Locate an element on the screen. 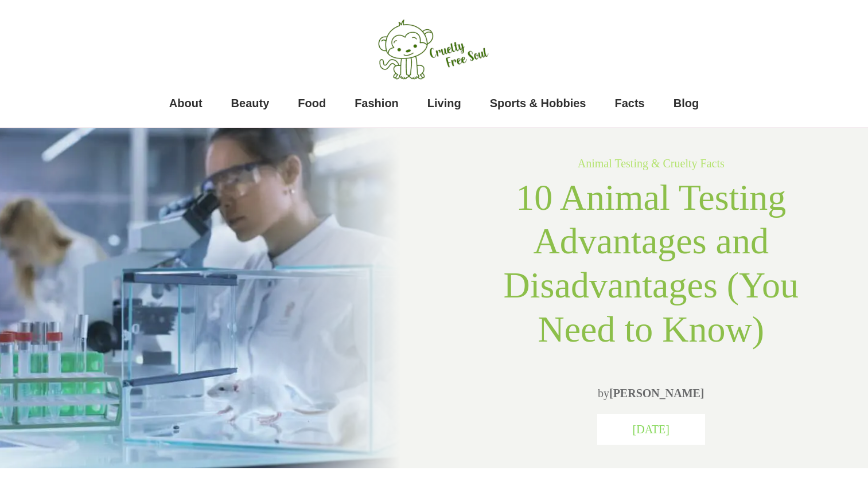 Image resolution: width=868 pixels, height=478 pixels. a: Food is located at coordinates (312, 103).